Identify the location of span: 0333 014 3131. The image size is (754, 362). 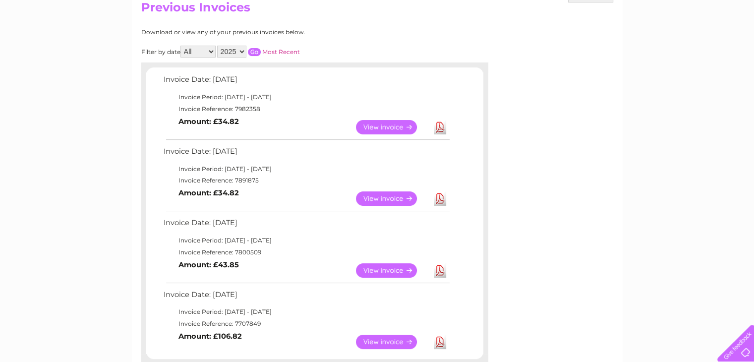
(602, 11).